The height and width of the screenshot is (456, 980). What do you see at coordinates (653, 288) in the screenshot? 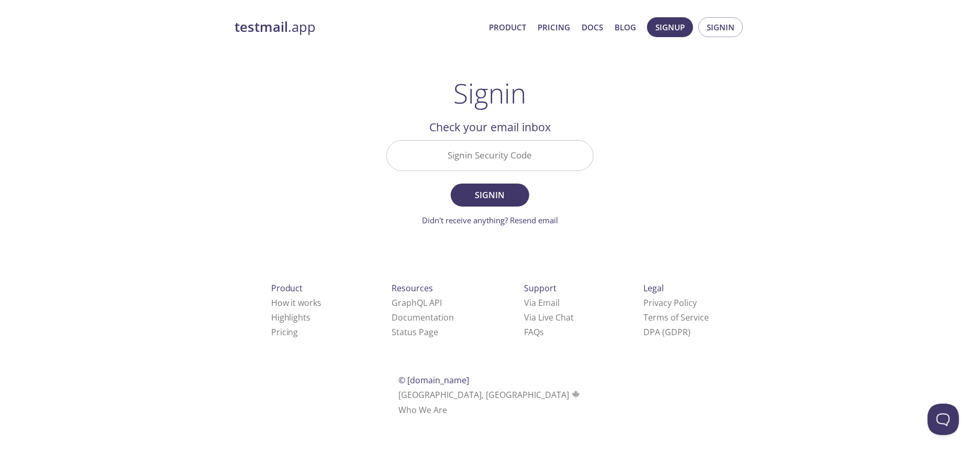
I see `span: Legal` at bounding box center [653, 288].